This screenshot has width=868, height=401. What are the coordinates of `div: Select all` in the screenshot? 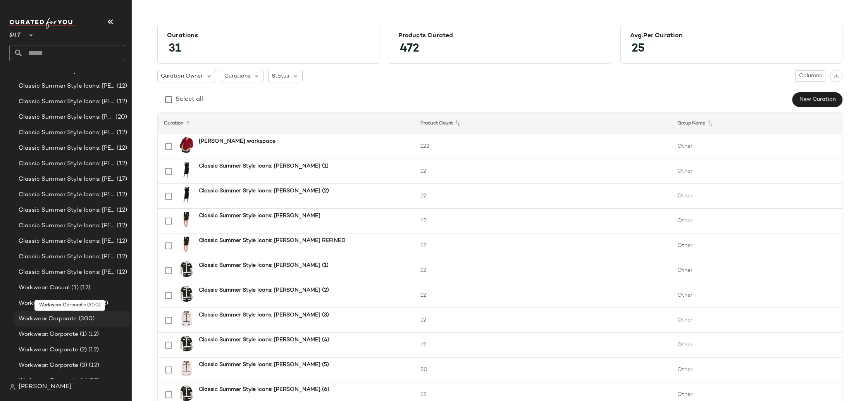 It's located at (189, 100).